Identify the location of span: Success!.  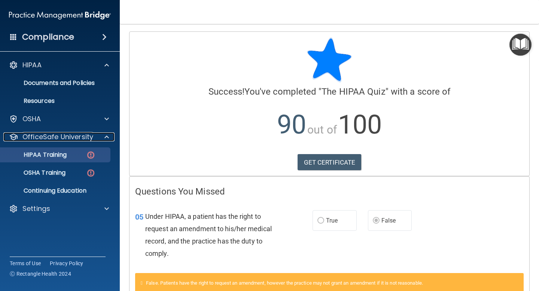
(226, 92).